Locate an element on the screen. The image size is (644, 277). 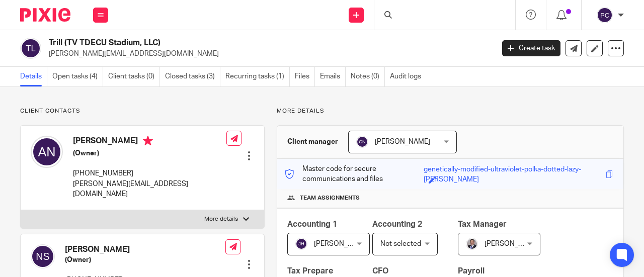
span: Tax Prepare is located at coordinates (310, 271).